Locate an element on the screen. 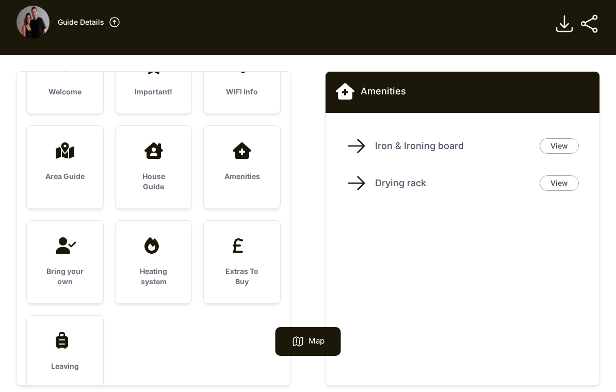  h3: House Guide is located at coordinates (154, 181).